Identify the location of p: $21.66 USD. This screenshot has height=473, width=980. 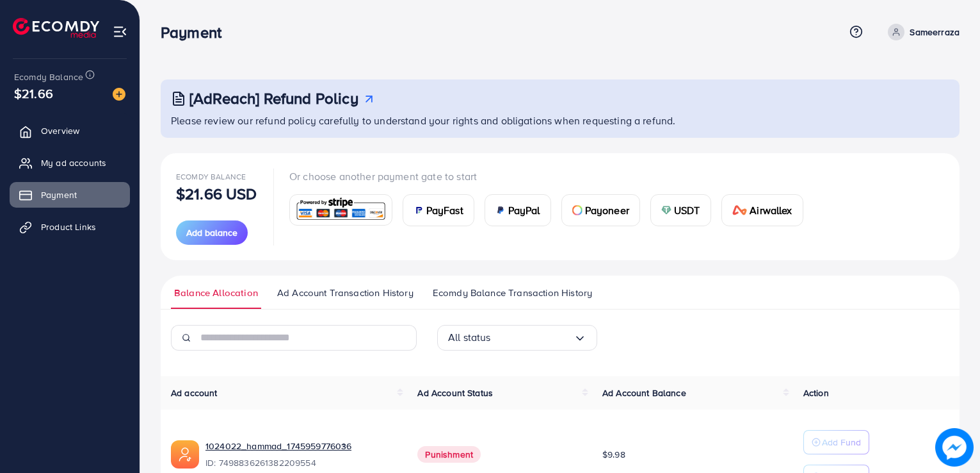
(216, 193).